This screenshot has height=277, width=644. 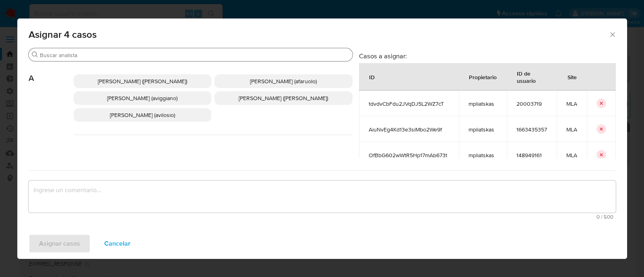 I want to click on button: Cerrar ventana, so click(x=612, y=34).